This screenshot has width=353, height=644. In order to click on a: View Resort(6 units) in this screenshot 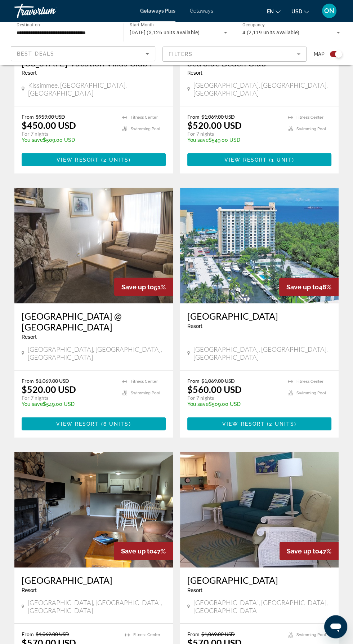, I will do `click(94, 424)`.